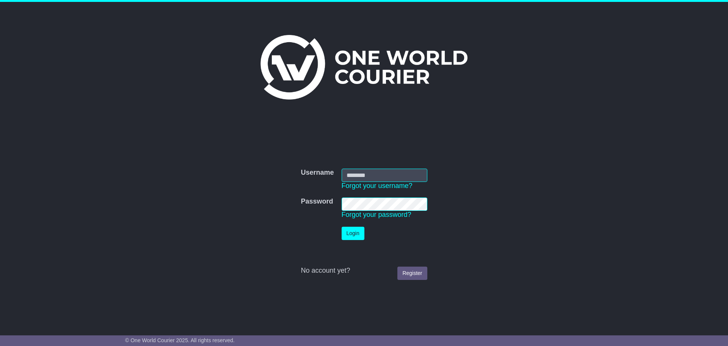 This screenshot has width=728, height=346. I want to click on label: Username, so click(317, 173).